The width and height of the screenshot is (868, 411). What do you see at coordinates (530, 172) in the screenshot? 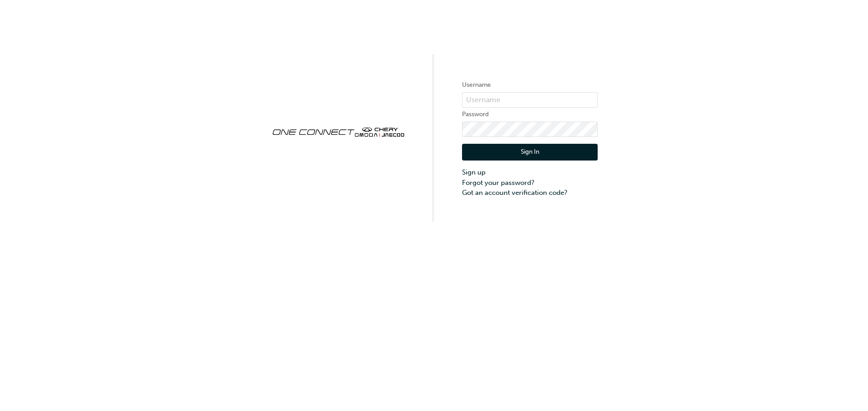
I see `a: Sign up` at bounding box center [530, 172].